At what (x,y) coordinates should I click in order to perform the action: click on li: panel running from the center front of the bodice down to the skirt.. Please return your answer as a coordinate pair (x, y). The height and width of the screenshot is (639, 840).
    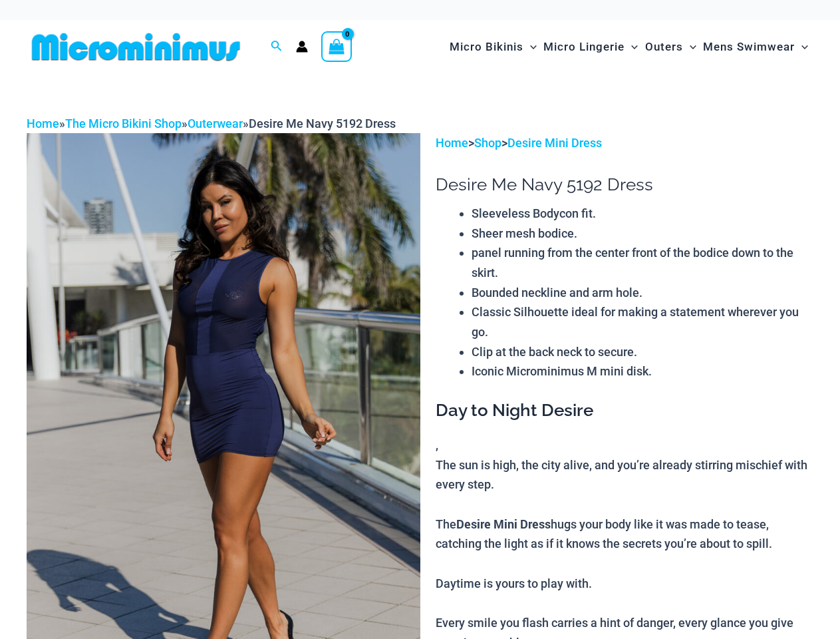
    Looking at the image, I should click on (643, 262).